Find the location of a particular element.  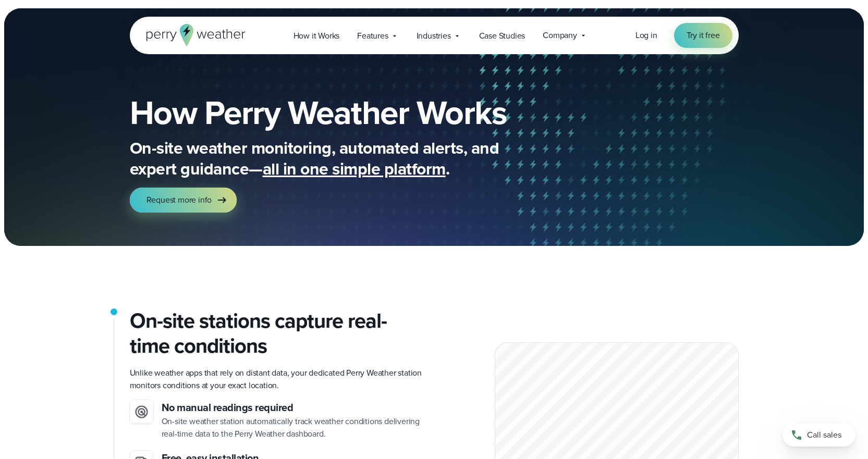

a: Call sales is located at coordinates (819, 435).